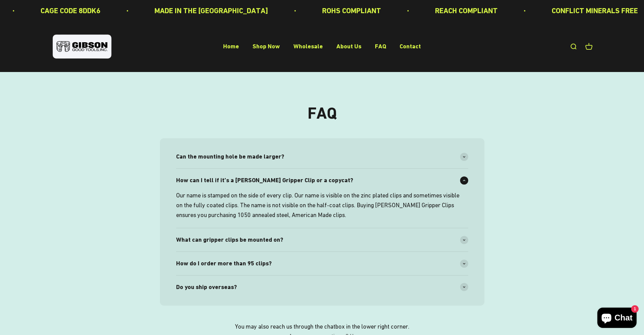  I want to click on a: FAQ, so click(380, 46).